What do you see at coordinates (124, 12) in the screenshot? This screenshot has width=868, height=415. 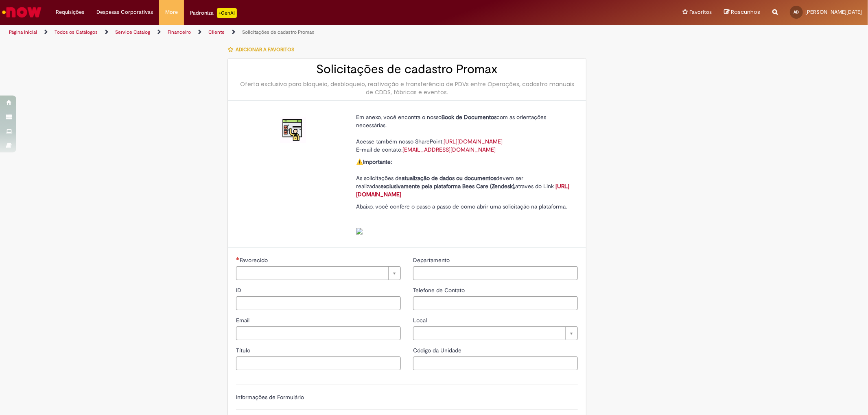 I see `span: Despesas Corporativas` at bounding box center [124, 12].